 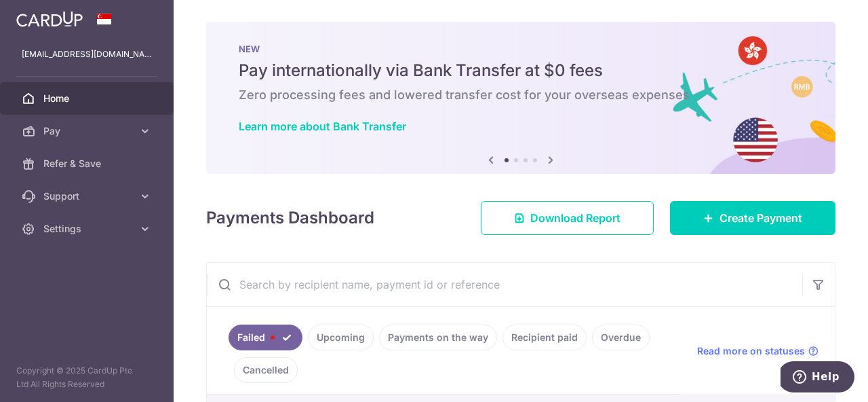 I want to click on span: Download Report, so click(x=575, y=218).